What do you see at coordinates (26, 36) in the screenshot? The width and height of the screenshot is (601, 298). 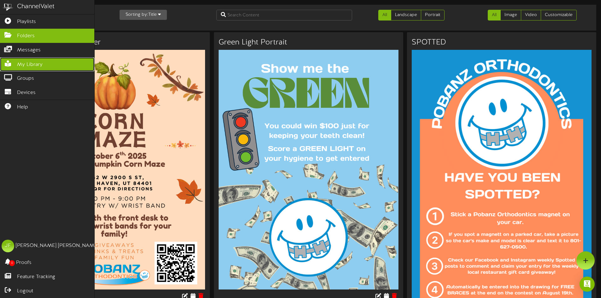 I see `span: Folders` at bounding box center [26, 36].